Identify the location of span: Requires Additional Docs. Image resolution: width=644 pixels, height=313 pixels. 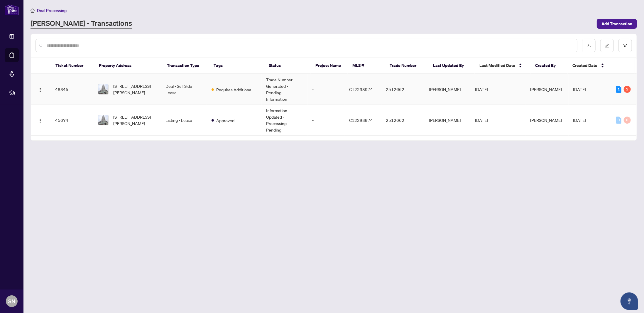
(235, 90).